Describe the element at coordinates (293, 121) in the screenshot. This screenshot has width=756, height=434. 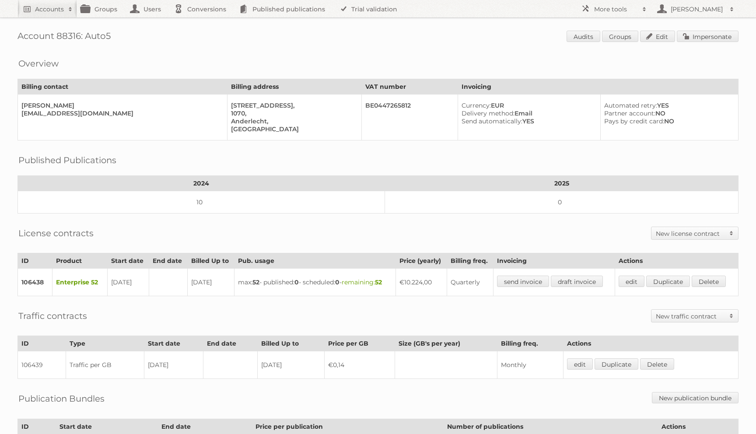
I see `div: Anderlecht,` at that location.